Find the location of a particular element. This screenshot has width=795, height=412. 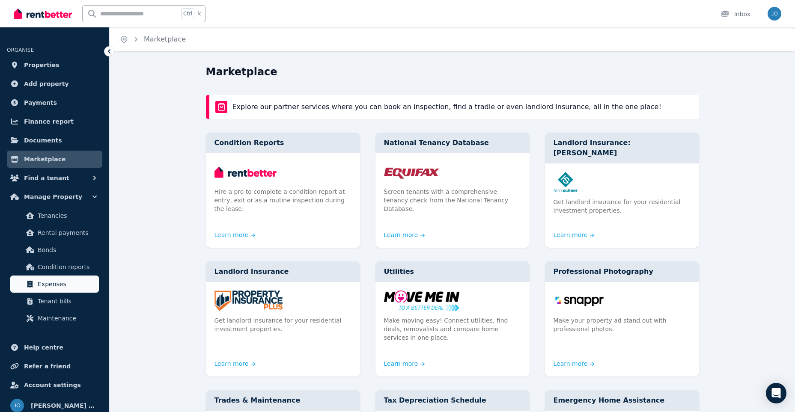

img: RentBetter is located at coordinates (43, 14).